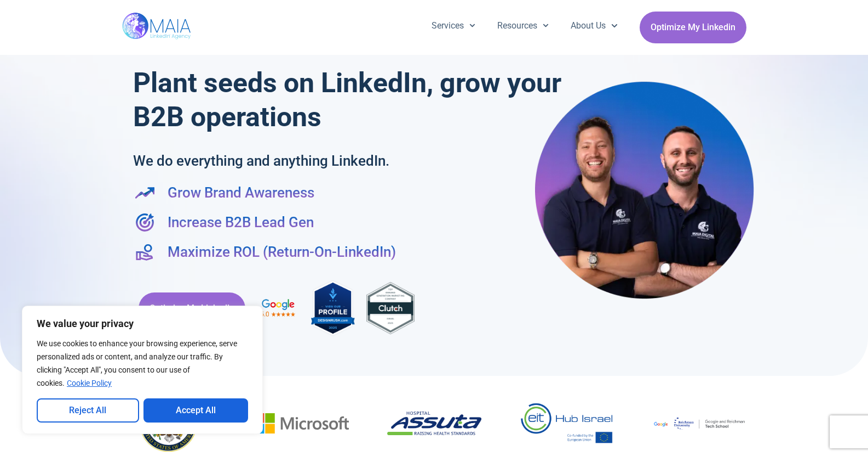 This screenshot has height=456, width=868. What do you see at coordinates (435, 424) in the screenshot?
I see `img: download (32)` at bounding box center [435, 424].